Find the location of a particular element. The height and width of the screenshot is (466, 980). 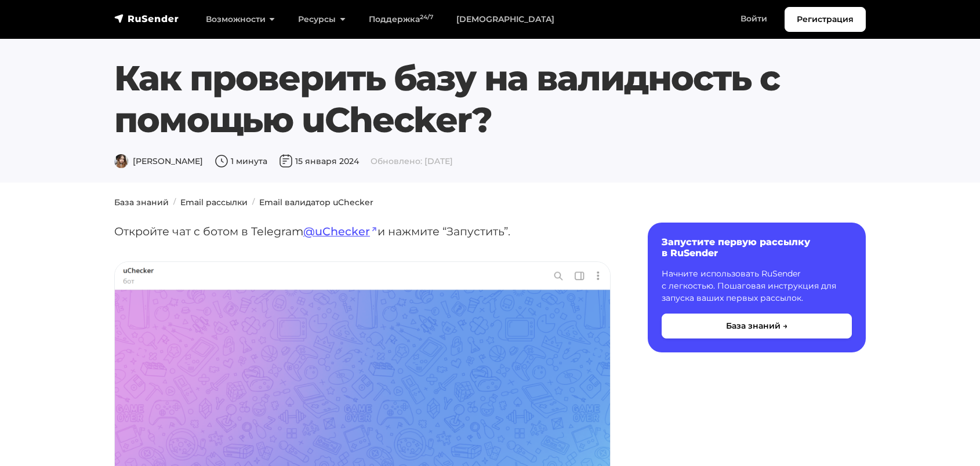

a: Регистрация is located at coordinates (825, 19).